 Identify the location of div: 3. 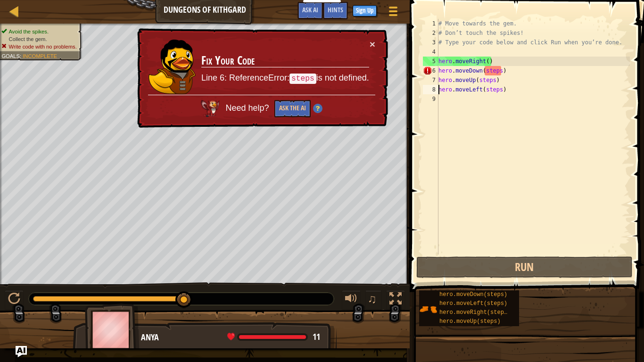
(431, 43).